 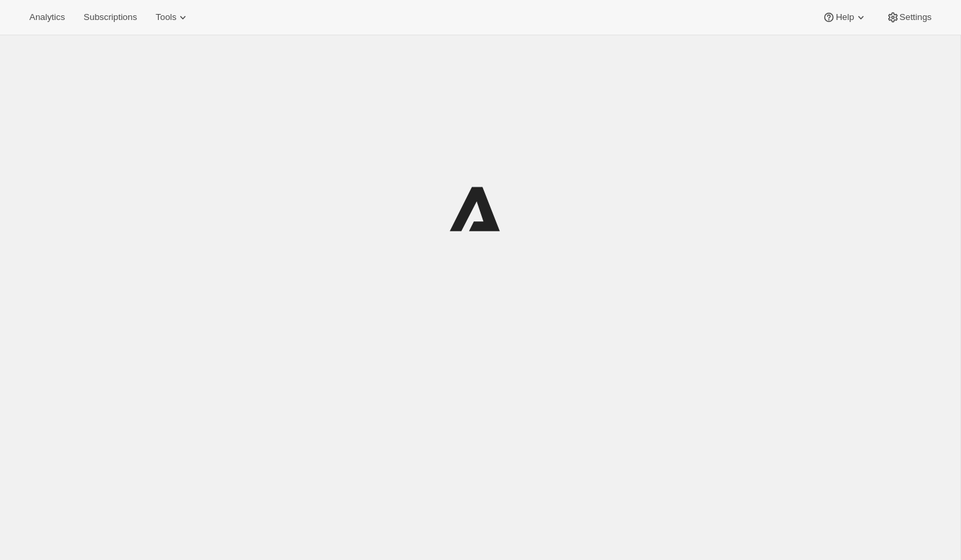 I want to click on button: Help, so click(x=845, y=17).